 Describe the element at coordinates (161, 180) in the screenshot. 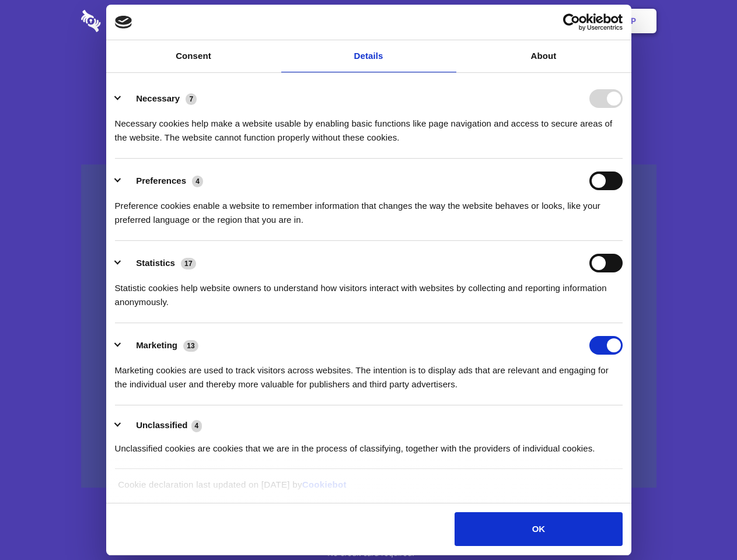

I see `label: Preferences` at that location.